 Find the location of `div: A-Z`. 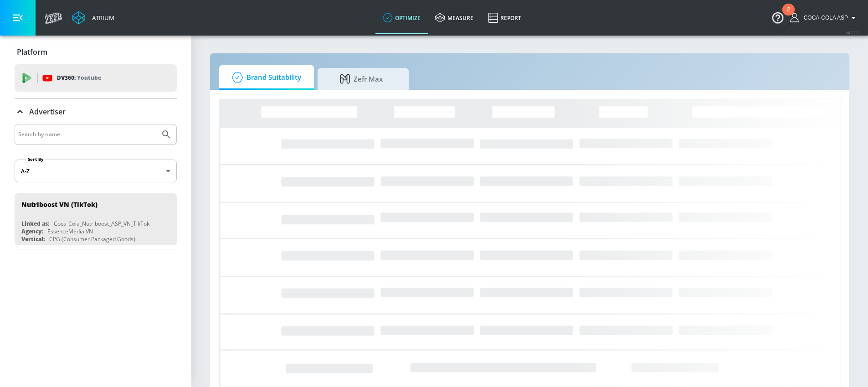

div: A-Z is located at coordinates (96, 171).